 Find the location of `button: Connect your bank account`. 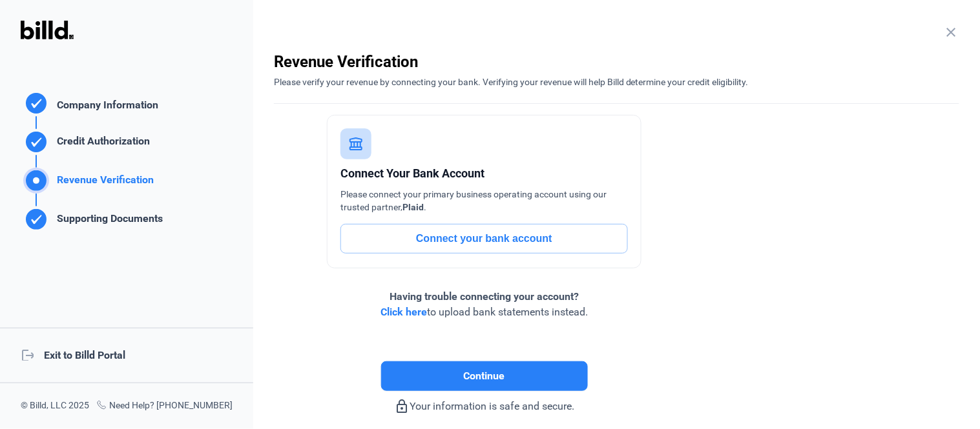

button: Connect your bank account is located at coordinates (484, 239).